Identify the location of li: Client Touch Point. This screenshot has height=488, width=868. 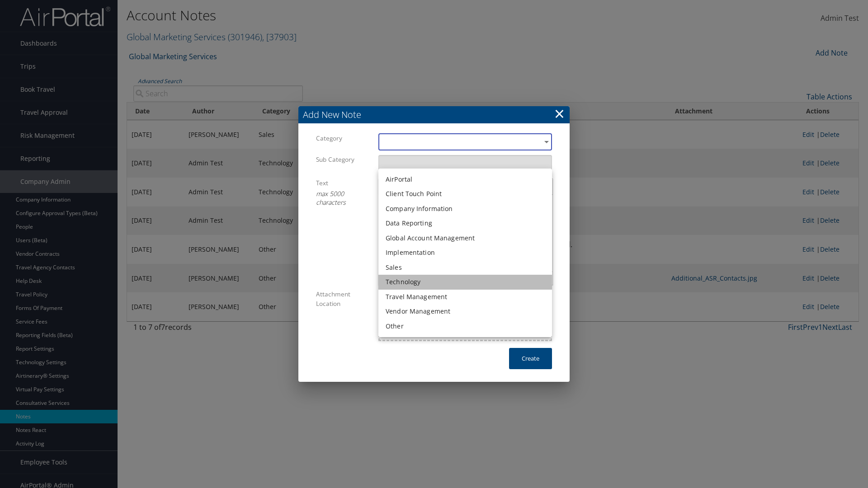
(465, 194).